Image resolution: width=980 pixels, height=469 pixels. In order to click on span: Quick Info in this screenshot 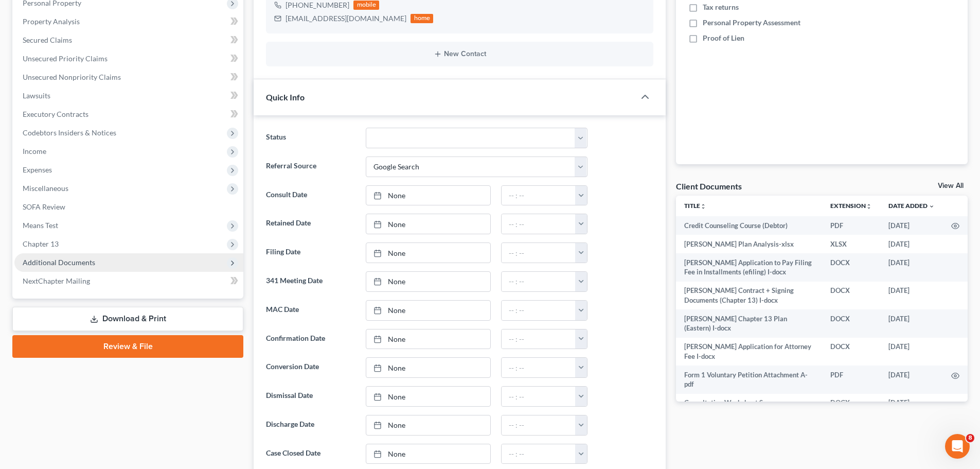, I will do `click(285, 97)`.